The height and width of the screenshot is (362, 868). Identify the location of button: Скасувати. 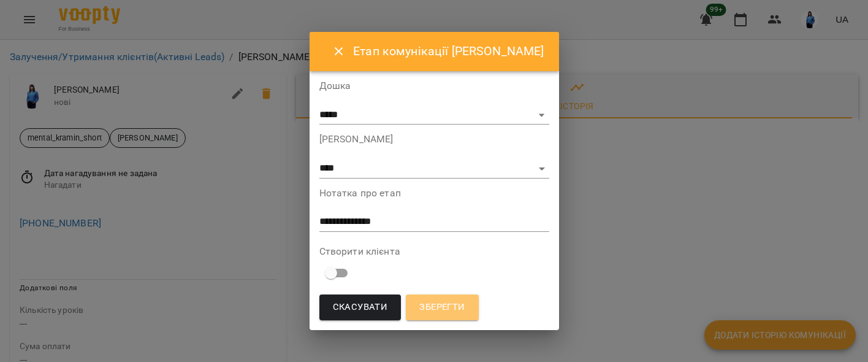
(360, 307).